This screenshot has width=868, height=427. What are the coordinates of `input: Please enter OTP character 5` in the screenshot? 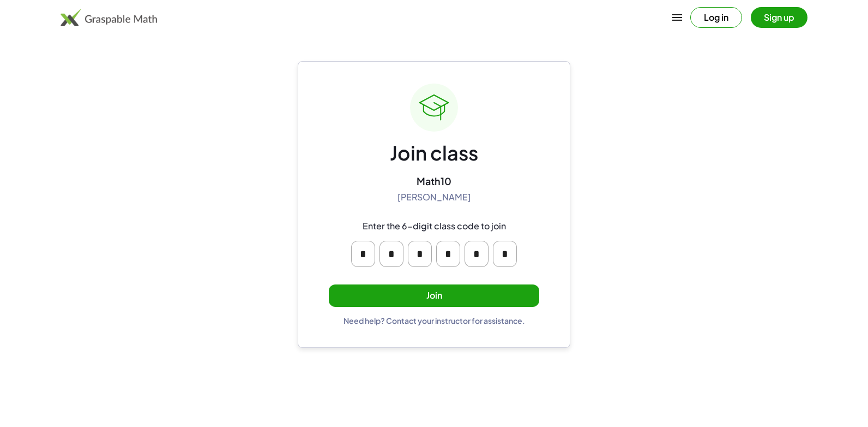 It's located at (476, 254).